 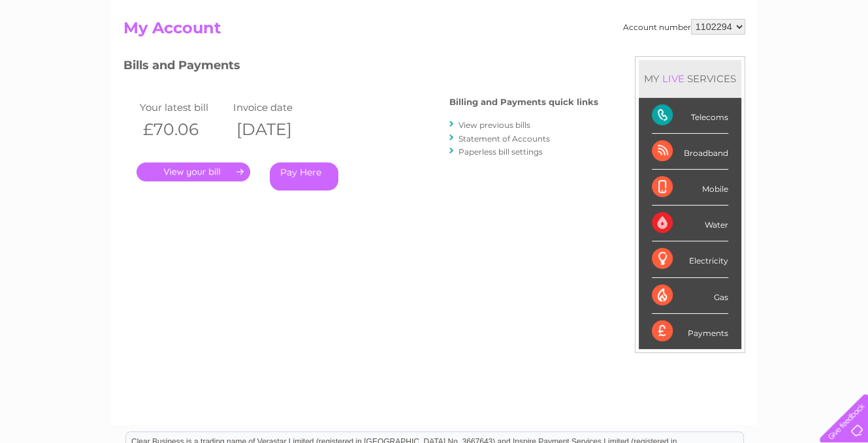 What do you see at coordinates (690, 223) in the screenshot?
I see `div: Water` at bounding box center [690, 223].